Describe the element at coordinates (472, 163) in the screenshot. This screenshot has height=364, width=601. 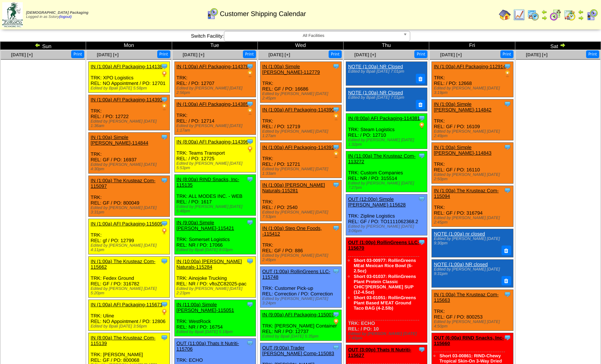
I see `div: TRK: REL: GF / PO: 16110` at that location.